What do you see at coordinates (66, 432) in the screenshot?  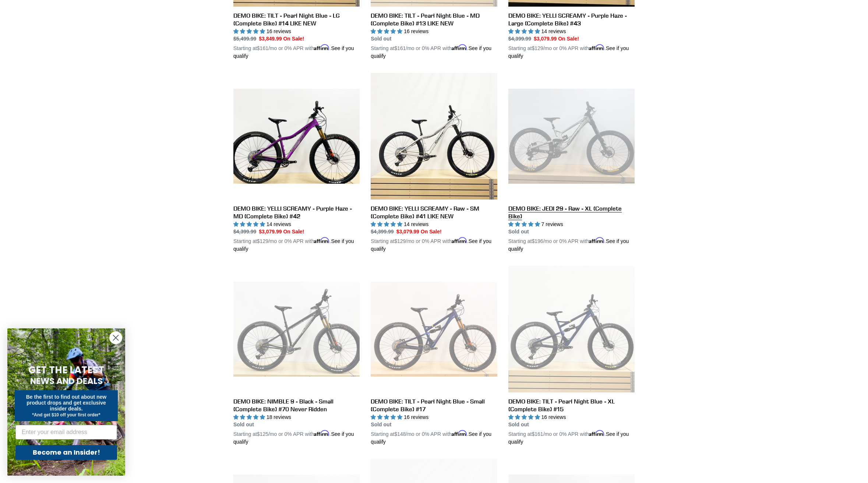 I see `input: Enter your email address` at bounding box center [66, 432].